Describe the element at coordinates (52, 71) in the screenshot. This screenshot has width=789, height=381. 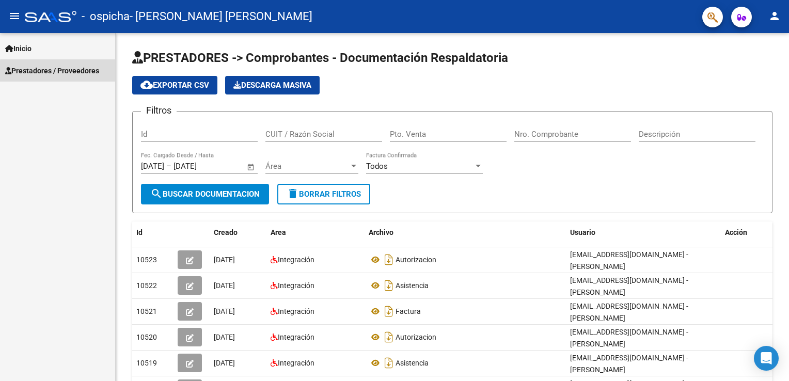
I see `span: Prestadores / Proveedores` at that location.